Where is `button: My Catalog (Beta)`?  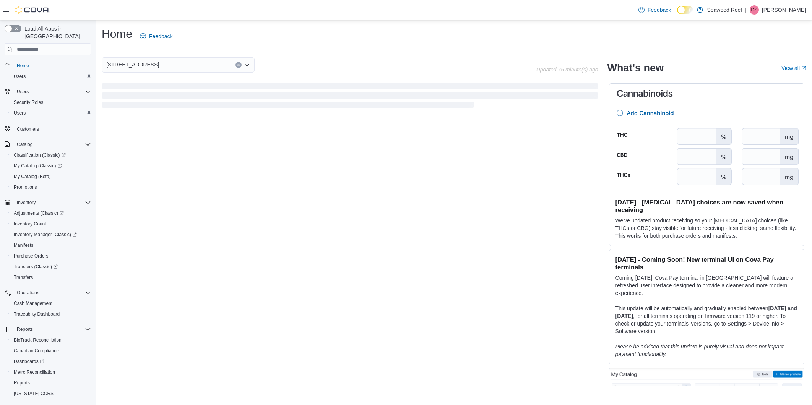 button: My Catalog (Beta) is located at coordinates (51, 177).